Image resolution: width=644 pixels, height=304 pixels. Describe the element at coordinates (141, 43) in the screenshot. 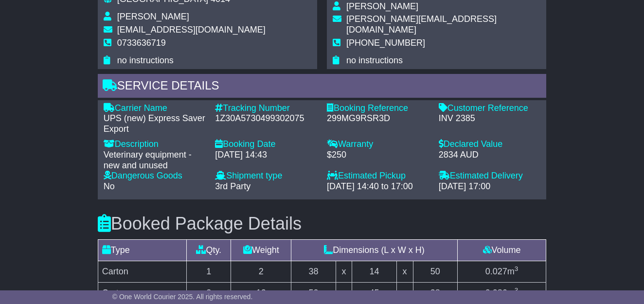

I see `span: 0733636719` at that location.